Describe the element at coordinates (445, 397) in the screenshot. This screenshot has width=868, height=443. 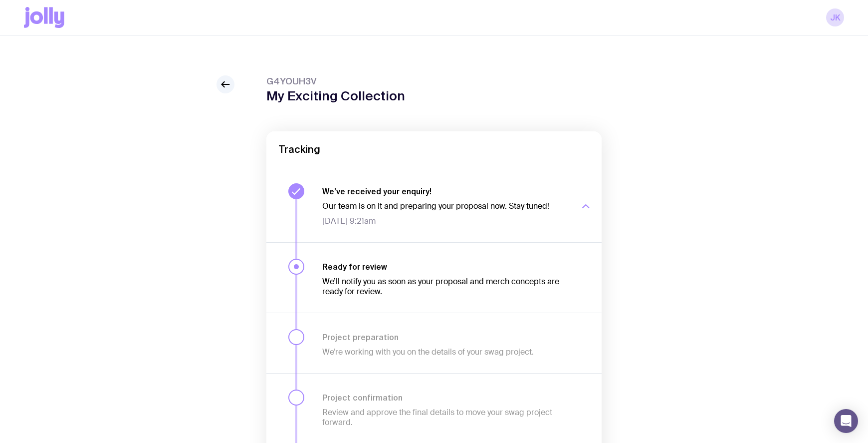
I see `h3: Project confirmation` at that location.